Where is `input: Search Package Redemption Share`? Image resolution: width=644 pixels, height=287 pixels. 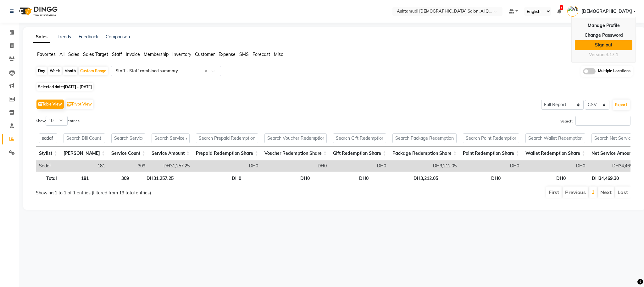
input: Search Package Redemption Share is located at coordinates (425, 138).